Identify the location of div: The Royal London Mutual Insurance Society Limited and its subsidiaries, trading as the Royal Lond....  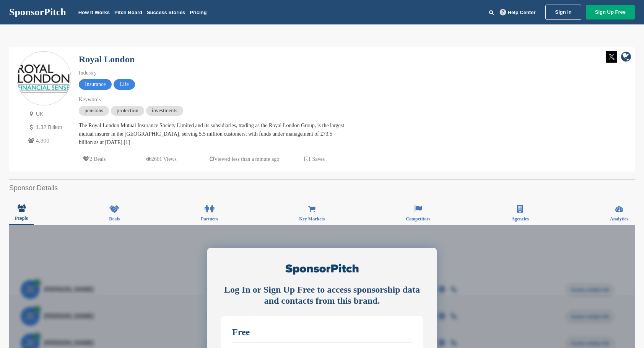
(213, 134).